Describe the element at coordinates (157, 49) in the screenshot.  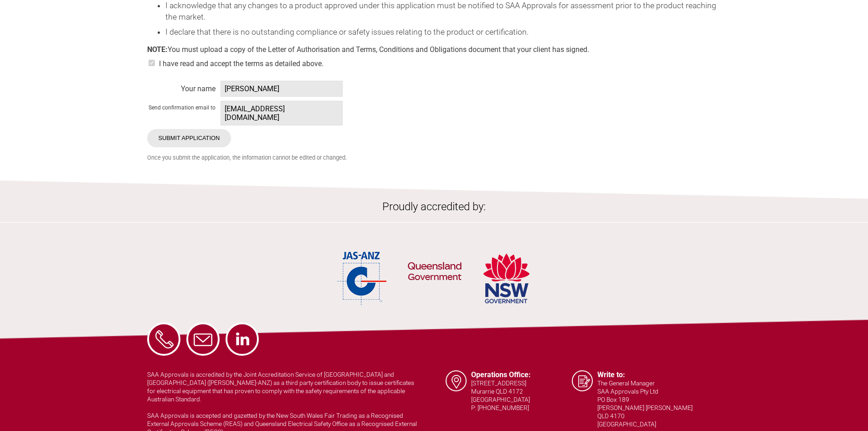
I see `strong: NOTE:` at that location.